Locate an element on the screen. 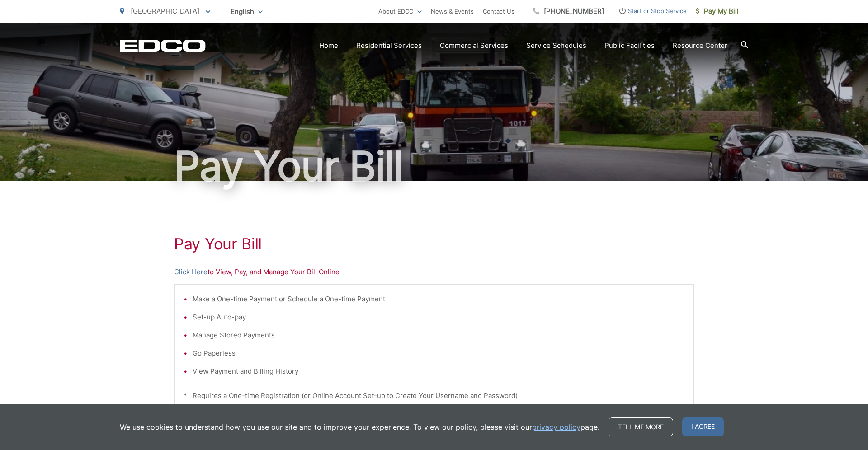 This screenshot has height=450, width=868. a: Commercial Services is located at coordinates (474, 46).